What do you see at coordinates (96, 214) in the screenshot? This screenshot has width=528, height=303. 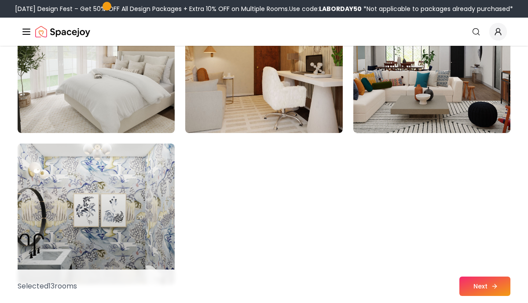 I see `img: Room room-100` at bounding box center [96, 214].